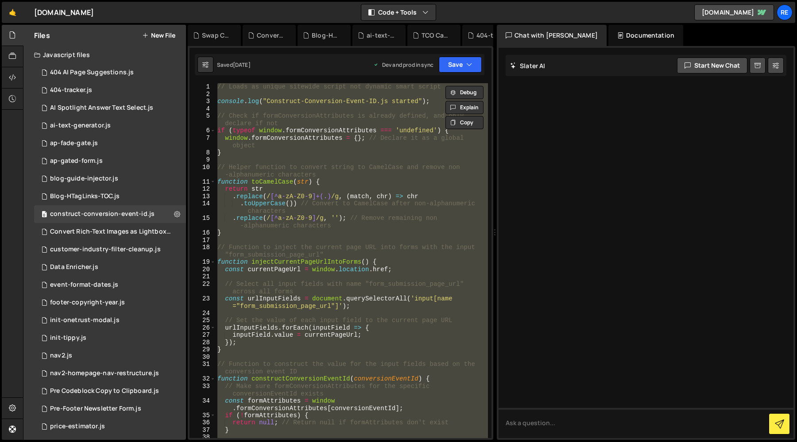  Describe the element at coordinates (96, 409) in the screenshot. I see `div: Pre-Footer Newsletter Form.js` at that location.